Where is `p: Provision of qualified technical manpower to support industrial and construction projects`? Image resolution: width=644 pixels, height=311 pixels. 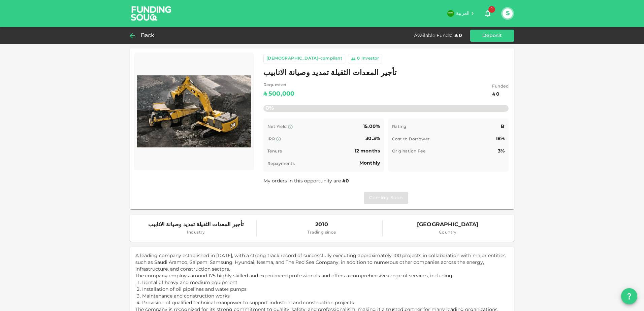
p: Provision of qualified technical manpower to support industrial and construction projects is located at coordinates (322, 303).